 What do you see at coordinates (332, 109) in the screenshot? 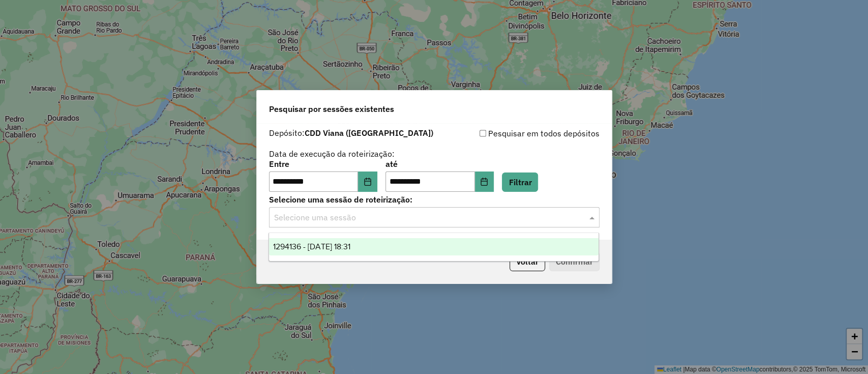
I see `span: Pesquisar por sessões existentes` at bounding box center [332, 109].